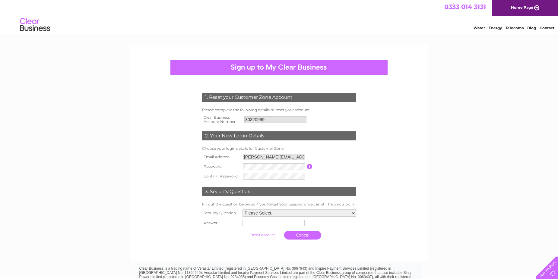 This screenshot has width=558, height=279. I want to click on a: Cancel, so click(303, 235).